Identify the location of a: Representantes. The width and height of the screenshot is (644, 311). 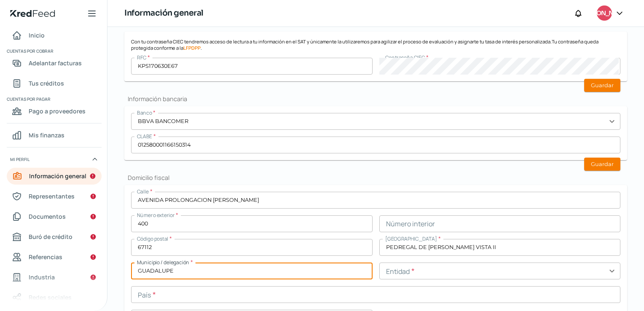
(54, 196).